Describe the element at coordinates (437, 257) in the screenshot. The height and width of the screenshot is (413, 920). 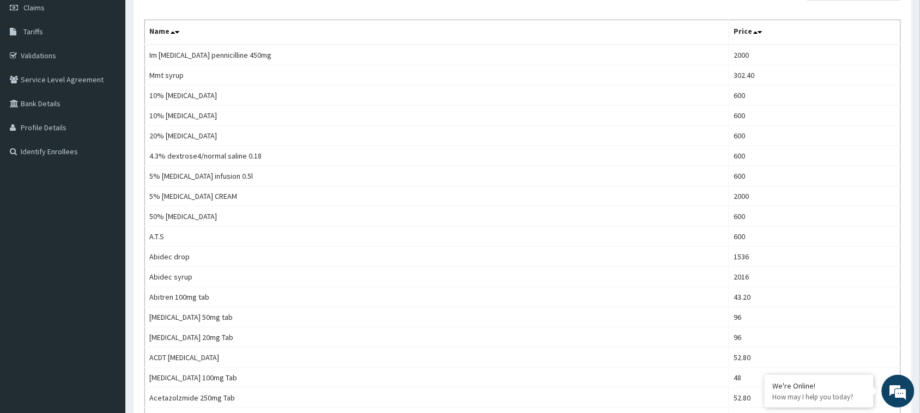
I see `td: Abidec drop` at that location.